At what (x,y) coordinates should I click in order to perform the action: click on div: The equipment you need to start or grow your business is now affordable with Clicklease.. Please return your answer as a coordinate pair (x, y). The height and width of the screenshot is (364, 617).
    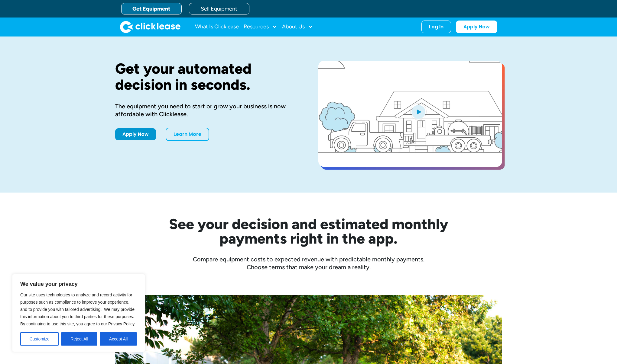
    Looking at the image, I should click on (207, 110).